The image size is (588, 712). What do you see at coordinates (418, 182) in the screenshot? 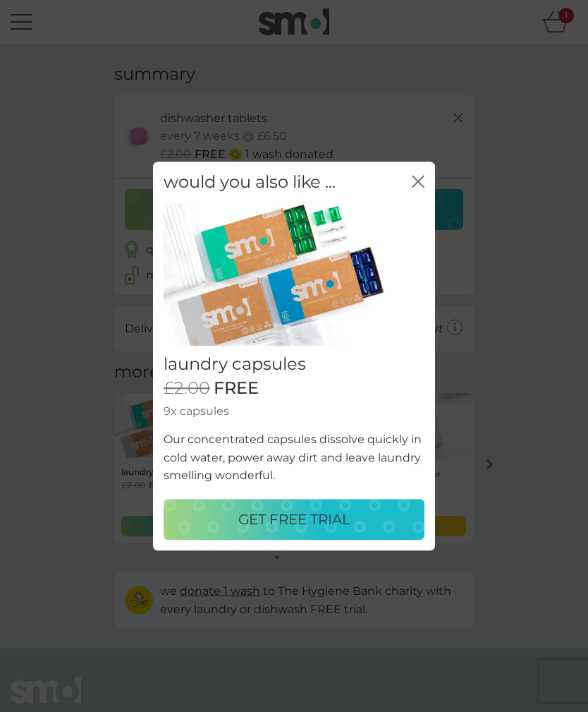
I see `button: close` at bounding box center [418, 182].